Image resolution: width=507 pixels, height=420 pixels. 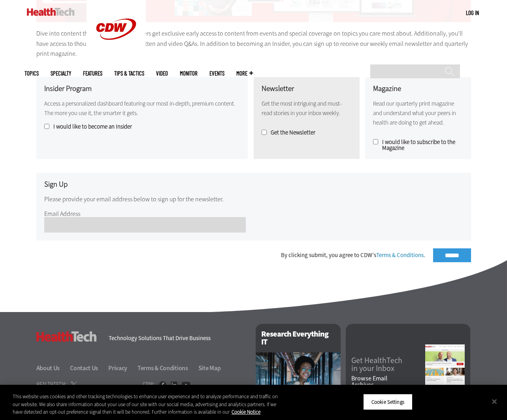 I want to click on div: By clicking submit, you agree to CDW’s ., so click(x=353, y=255).